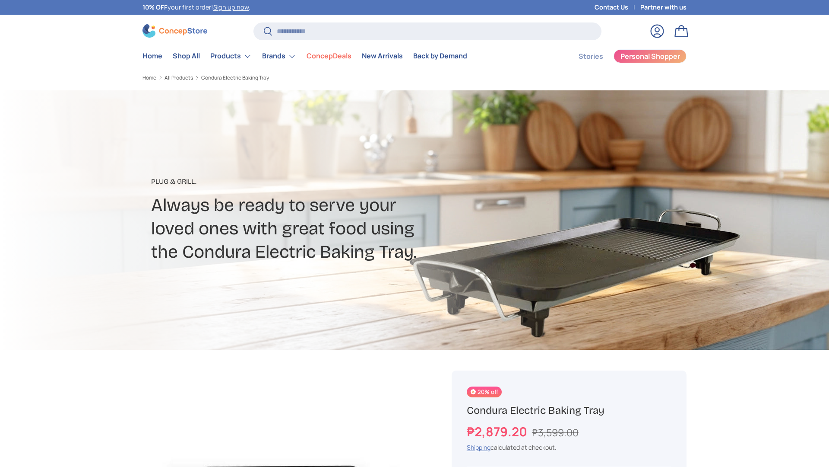  I want to click on p: Plug & Grill., so click(317, 181).